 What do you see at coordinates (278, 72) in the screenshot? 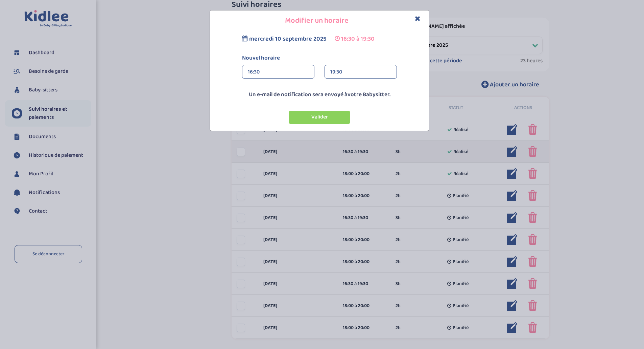
I see `div: 16:30` at bounding box center [278, 72].